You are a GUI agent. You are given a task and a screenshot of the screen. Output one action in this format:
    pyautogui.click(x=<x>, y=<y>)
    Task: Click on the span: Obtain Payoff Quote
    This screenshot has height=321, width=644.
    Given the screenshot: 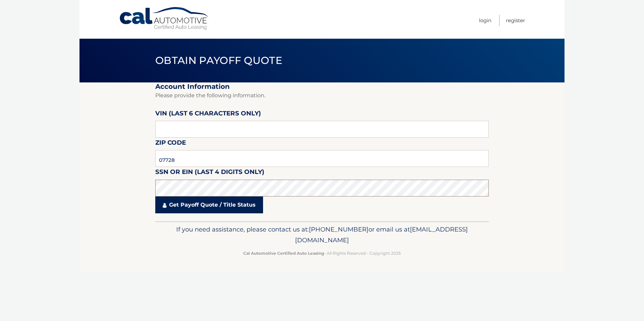 What is the action you would take?
    pyautogui.click(x=218, y=61)
    